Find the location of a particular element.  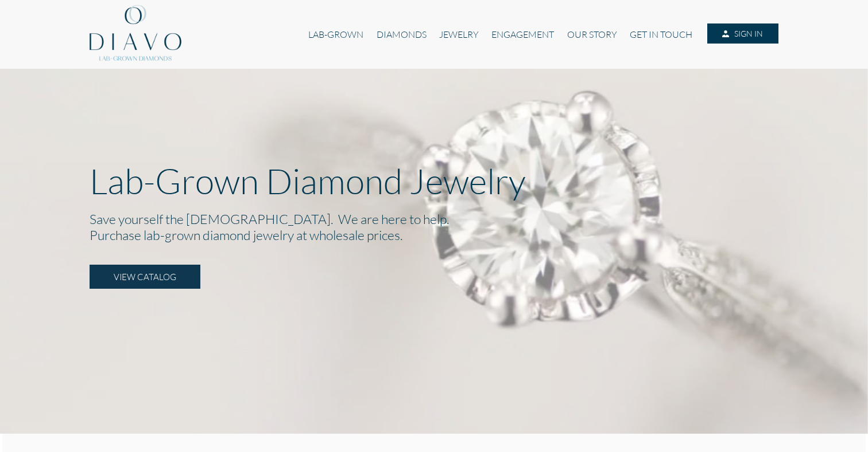

a: VIEW CATALOG is located at coordinates (145, 277).